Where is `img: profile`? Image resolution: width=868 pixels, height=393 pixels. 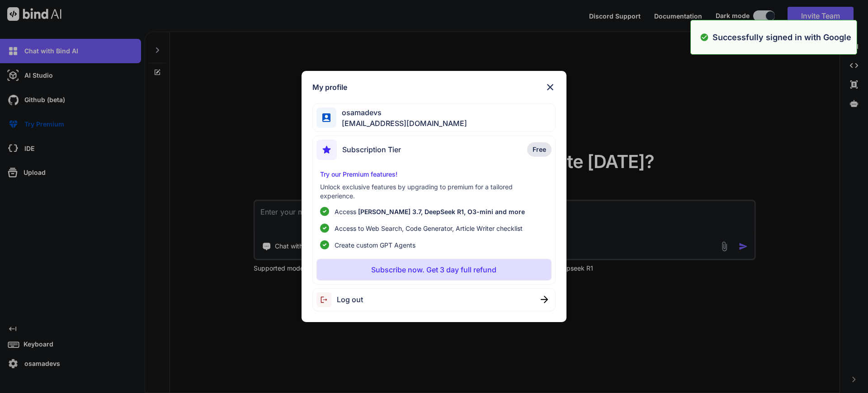
img: profile is located at coordinates (326, 117).